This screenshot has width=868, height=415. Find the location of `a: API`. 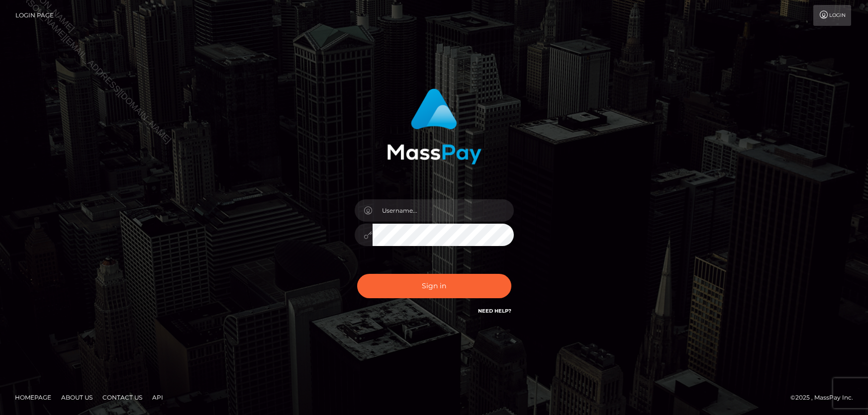

a: API is located at coordinates (158, 397).